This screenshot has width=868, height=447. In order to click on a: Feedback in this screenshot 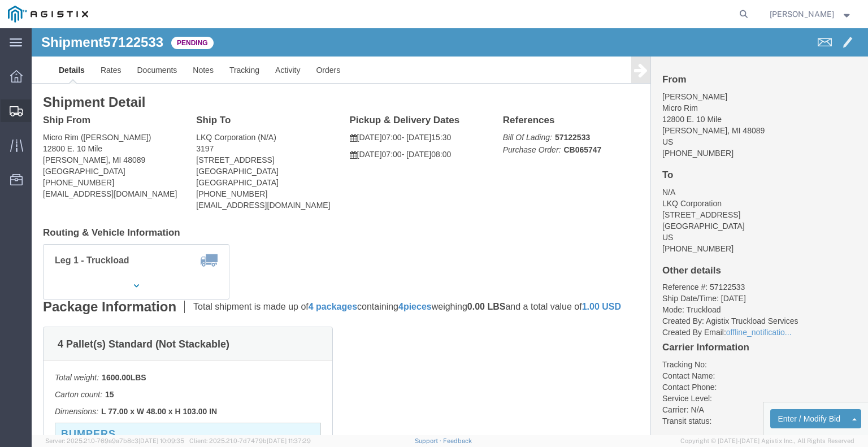, I will do `click(457, 441)`.